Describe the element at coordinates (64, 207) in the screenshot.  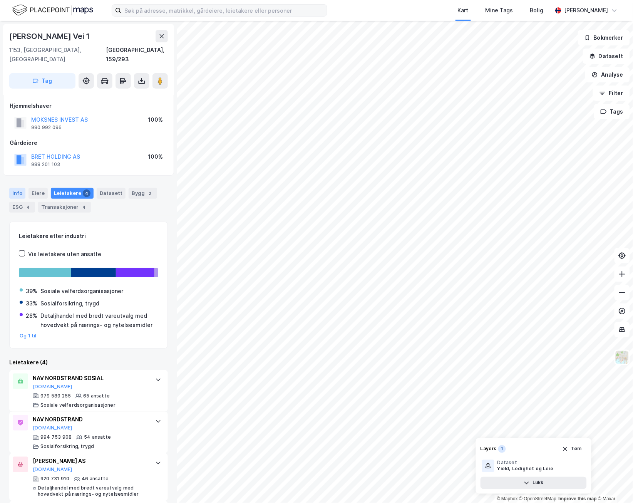
I see `div: Transaksjoner` at that location.